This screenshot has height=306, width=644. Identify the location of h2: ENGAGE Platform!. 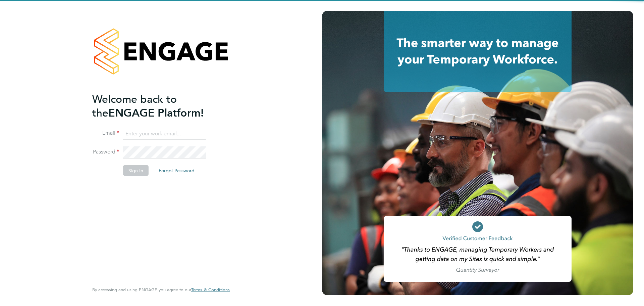
(158, 106).